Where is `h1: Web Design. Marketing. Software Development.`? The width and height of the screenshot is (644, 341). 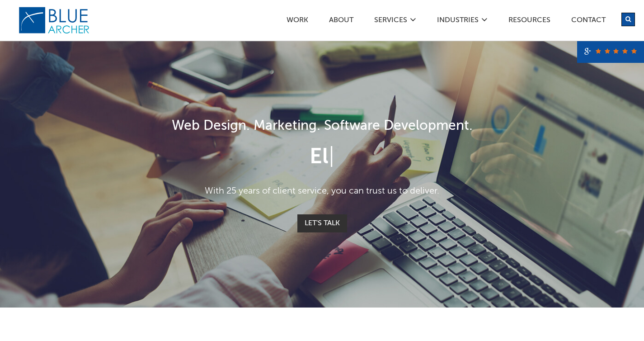 h1: Web Design. Marketing. Software Development. is located at coordinates (322, 126).